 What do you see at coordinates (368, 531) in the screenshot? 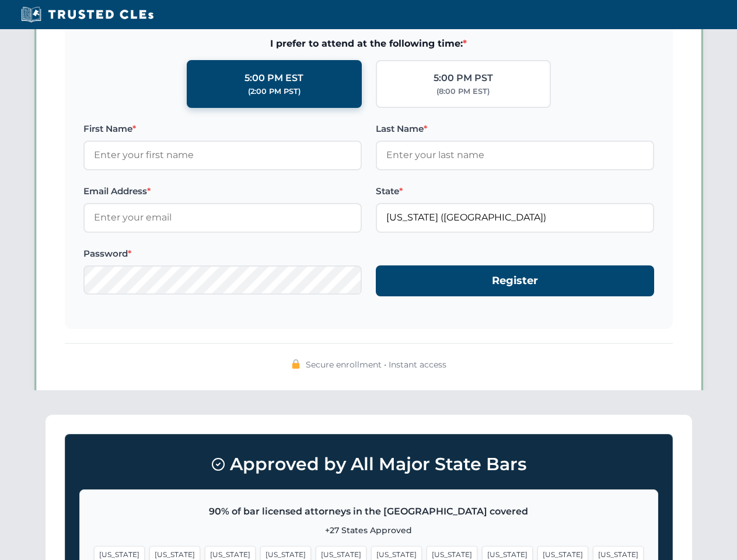
I see `p: +27 States Approved` at bounding box center [368, 531].